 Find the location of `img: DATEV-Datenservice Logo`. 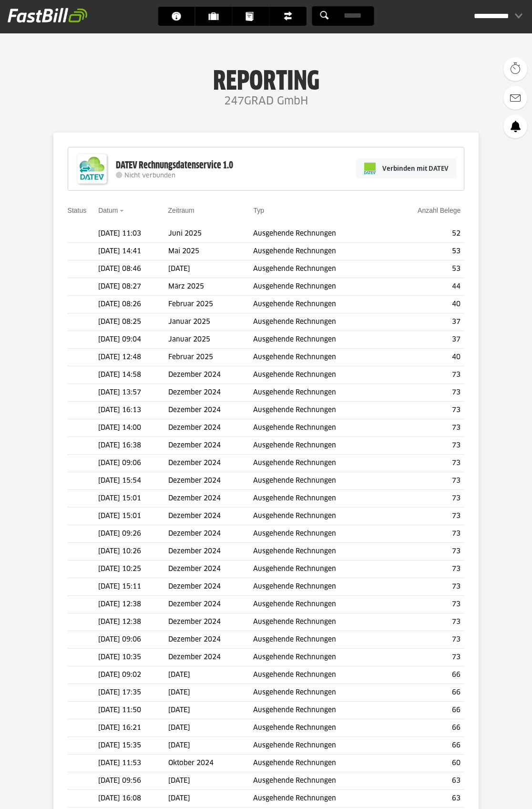

img: DATEV-Datenservice Logo is located at coordinates (92, 169).